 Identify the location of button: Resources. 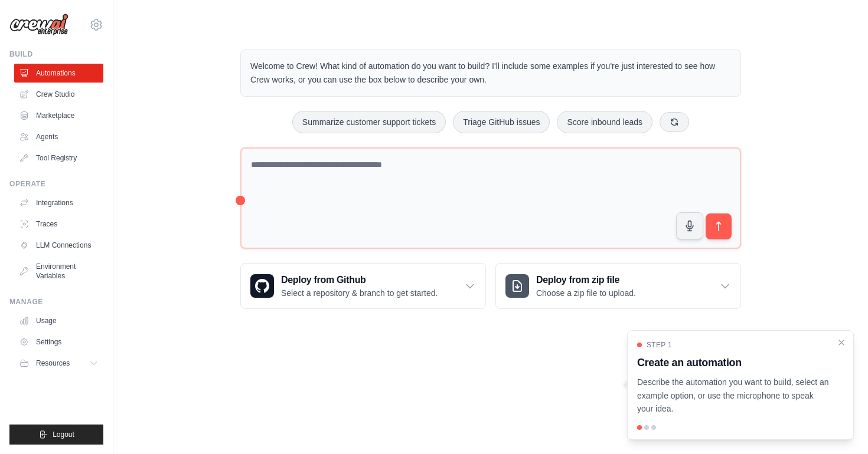
(58, 363).